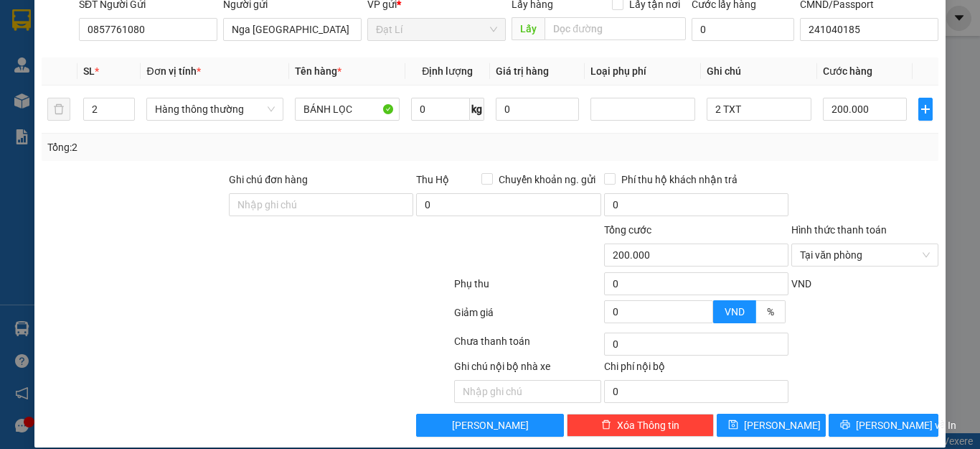  I want to click on div: Giảm giá, so click(528, 317).